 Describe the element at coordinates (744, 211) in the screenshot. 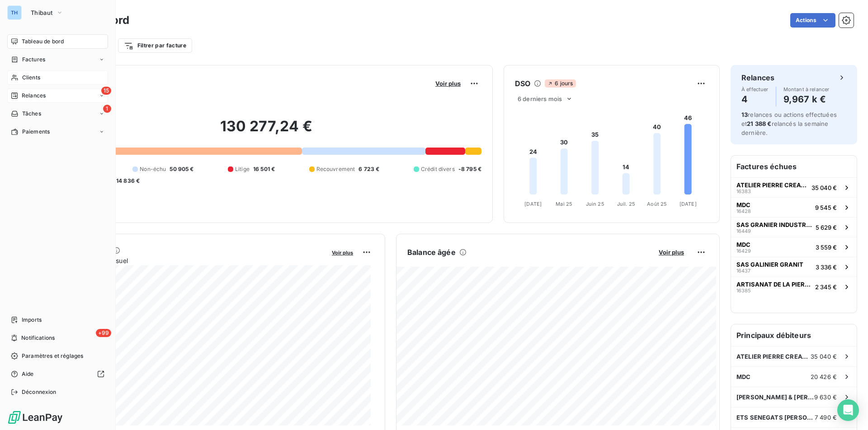

I see `span: 16428` at that location.